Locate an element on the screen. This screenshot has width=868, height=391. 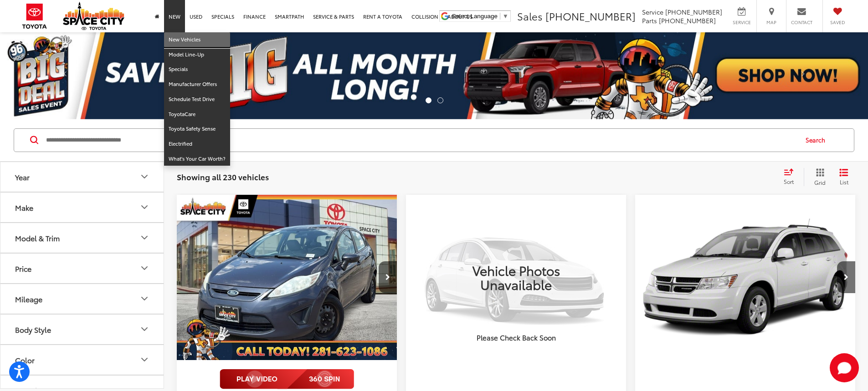
a: VIEW_DETAILS is located at coordinates (516, 277).